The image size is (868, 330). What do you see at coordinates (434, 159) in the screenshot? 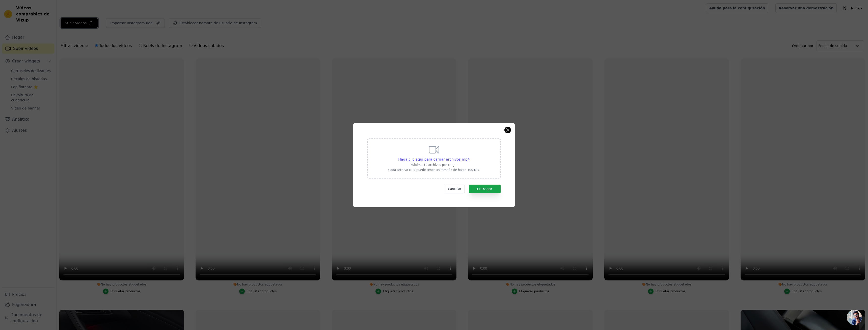
I see `font: Haga clic aquí para cargar archivos mp4` at bounding box center [434, 159].